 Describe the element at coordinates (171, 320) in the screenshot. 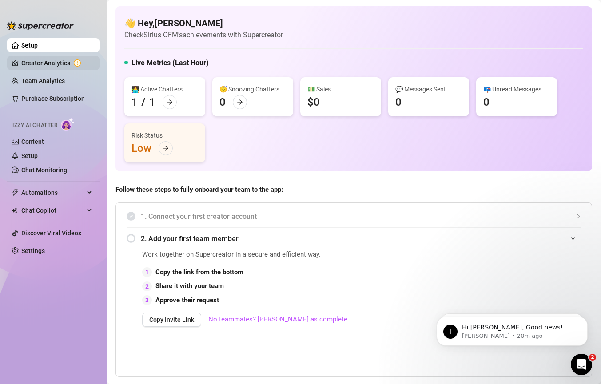

I see `span: Copy Invite Link` at that location.